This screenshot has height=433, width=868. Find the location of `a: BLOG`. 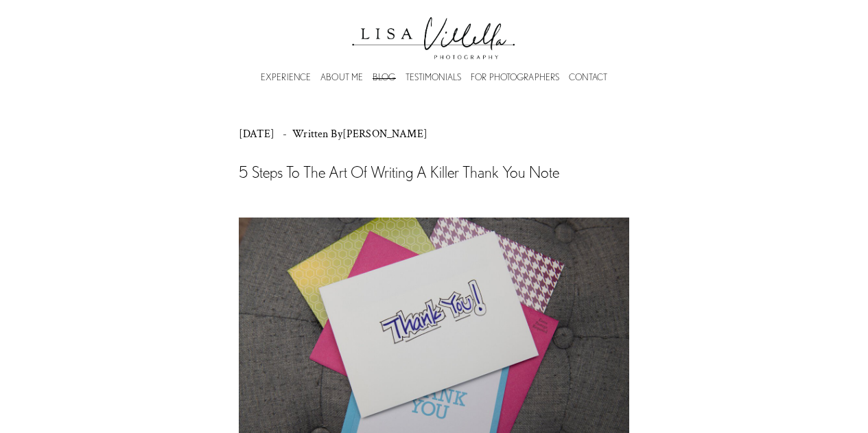

a: BLOG is located at coordinates (384, 77).